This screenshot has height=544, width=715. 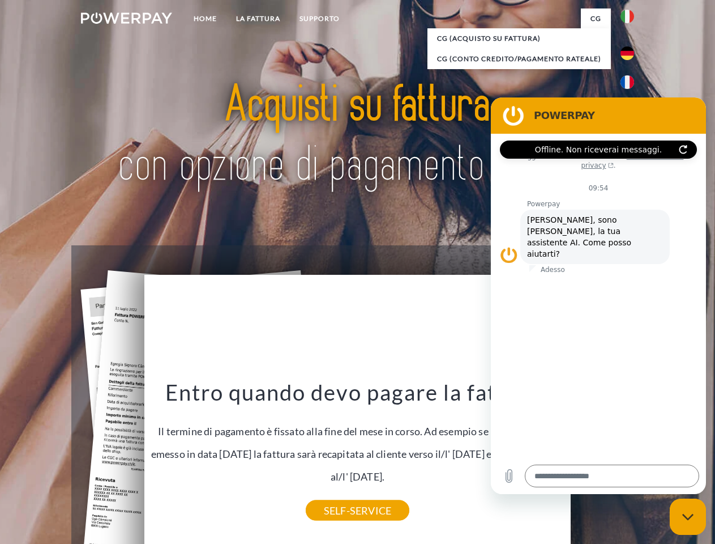 What do you see at coordinates (123, 18) in the screenshot?
I see `h2: POWERPAY` at bounding box center [123, 18].